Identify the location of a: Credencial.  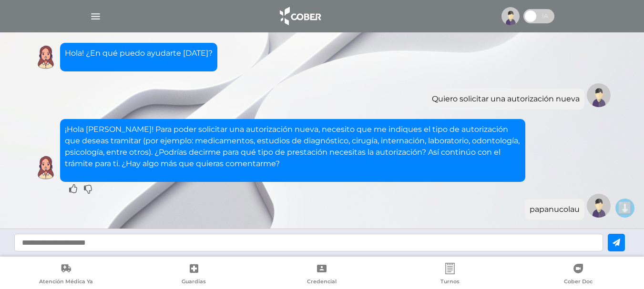
(322, 275).